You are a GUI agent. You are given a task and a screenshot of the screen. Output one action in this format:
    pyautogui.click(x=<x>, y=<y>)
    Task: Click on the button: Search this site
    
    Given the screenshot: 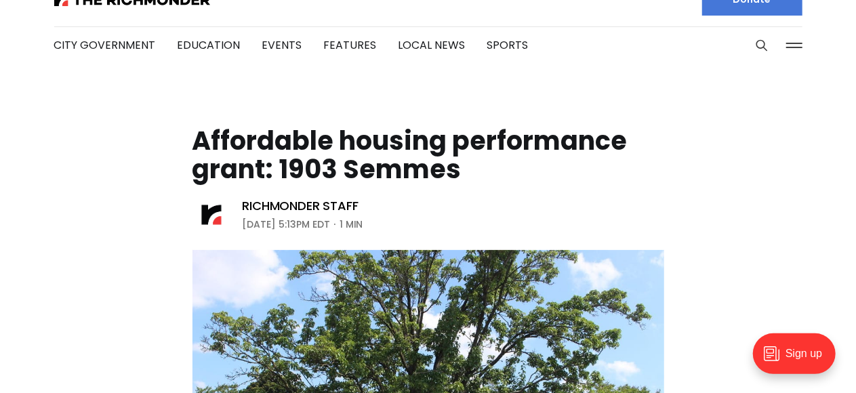 What is the action you would take?
    pyautogui.click(x=762, y=45)
    